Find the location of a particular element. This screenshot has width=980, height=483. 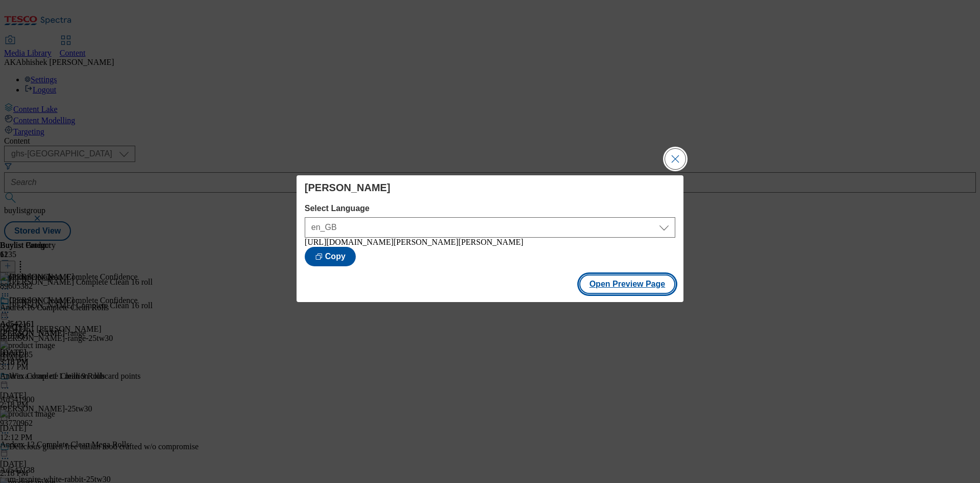

button: Close Modal is located at coordinates (675, 159).